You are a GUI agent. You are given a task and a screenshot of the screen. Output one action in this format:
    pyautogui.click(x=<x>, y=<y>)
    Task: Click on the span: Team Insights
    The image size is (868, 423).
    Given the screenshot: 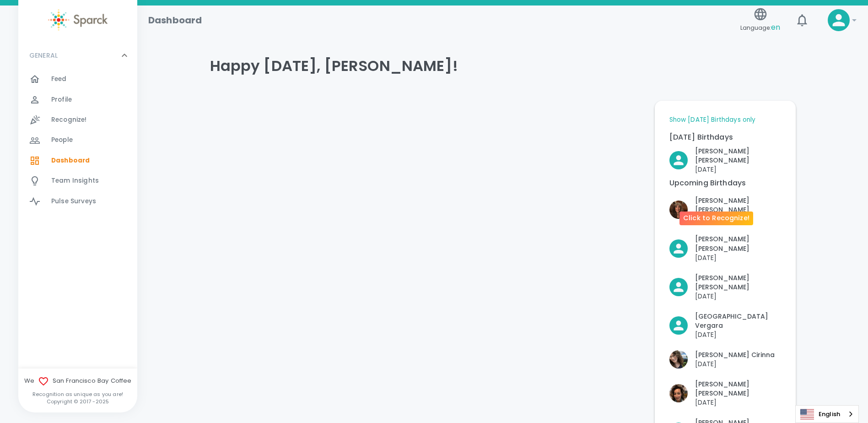 What is the action you would take?
    pyautogui.click(x=75, y=181)
    